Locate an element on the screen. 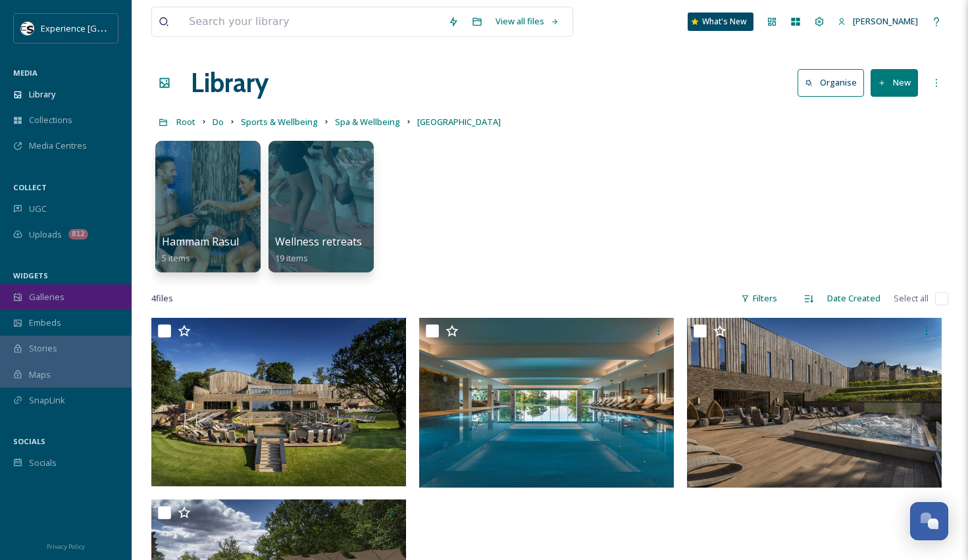  span: Do is located at coordinates (218, 122).